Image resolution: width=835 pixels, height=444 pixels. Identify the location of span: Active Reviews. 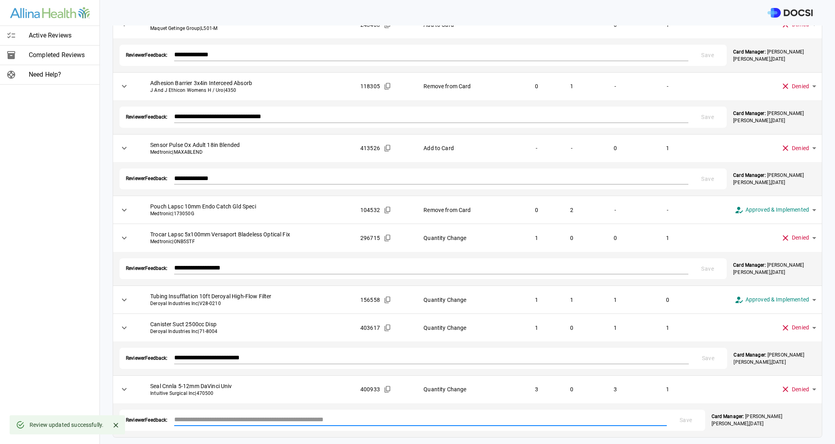
(61, 36).